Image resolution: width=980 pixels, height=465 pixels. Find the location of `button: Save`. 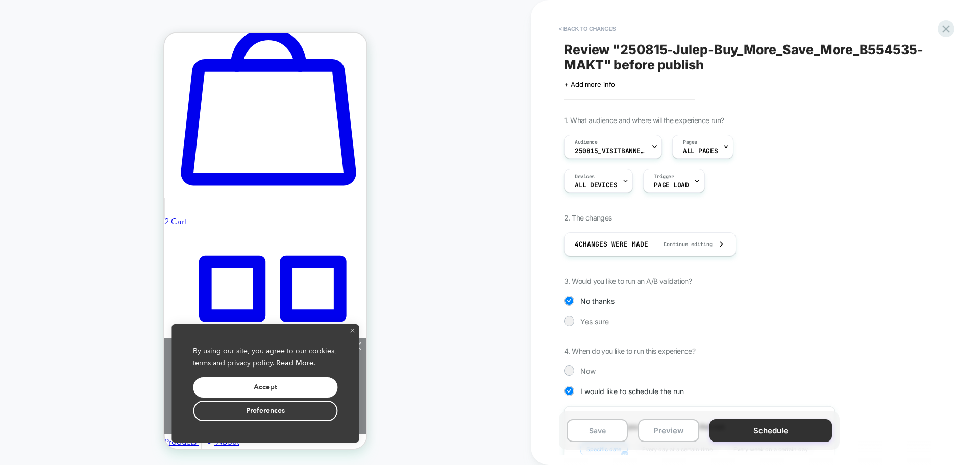

button: Save is located at coordinates (597, 430).